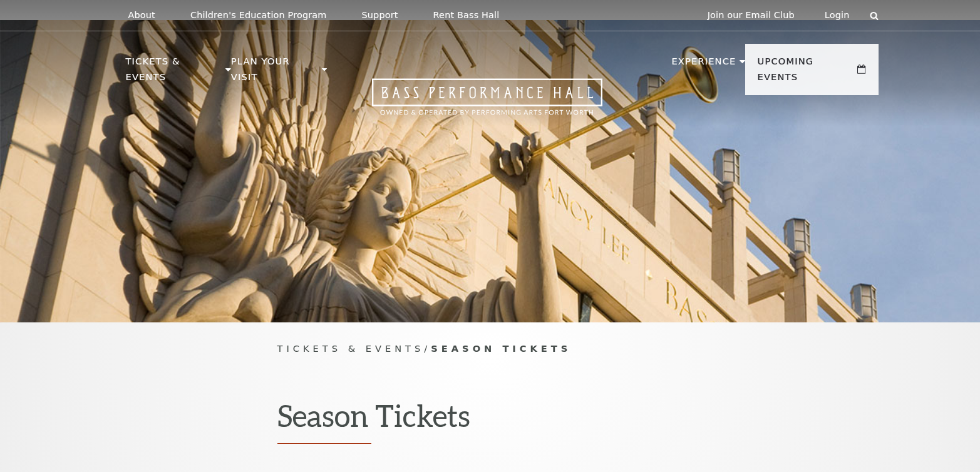 Image resolution: width=980 pixels, height=472 pixels. Describe the element at coordinates (806, 72) in the screenshot. I see `p: Upcoming Events` at that location.